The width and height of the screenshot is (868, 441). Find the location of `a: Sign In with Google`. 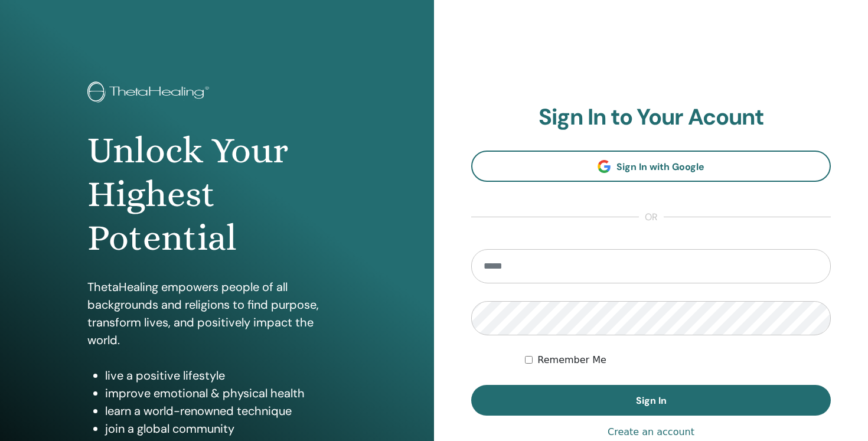

a: Sign In with Google is located at coordinates (650, 166).